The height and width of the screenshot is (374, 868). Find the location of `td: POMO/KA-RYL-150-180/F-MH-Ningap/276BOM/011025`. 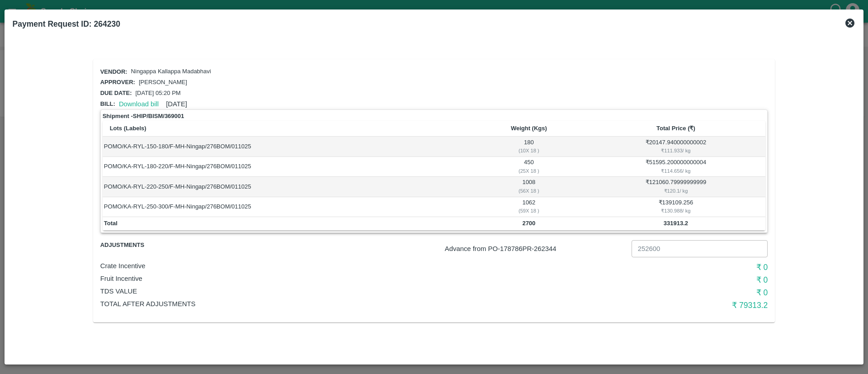

td: POMO/KA-RYL-150-180/F-MH-Ningap/276BOM/011025 is located at coordinates (287, 146).